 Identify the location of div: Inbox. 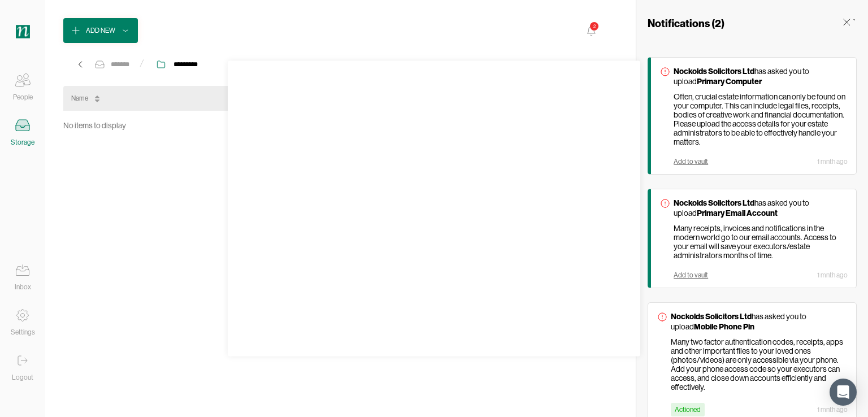
(23, 287).